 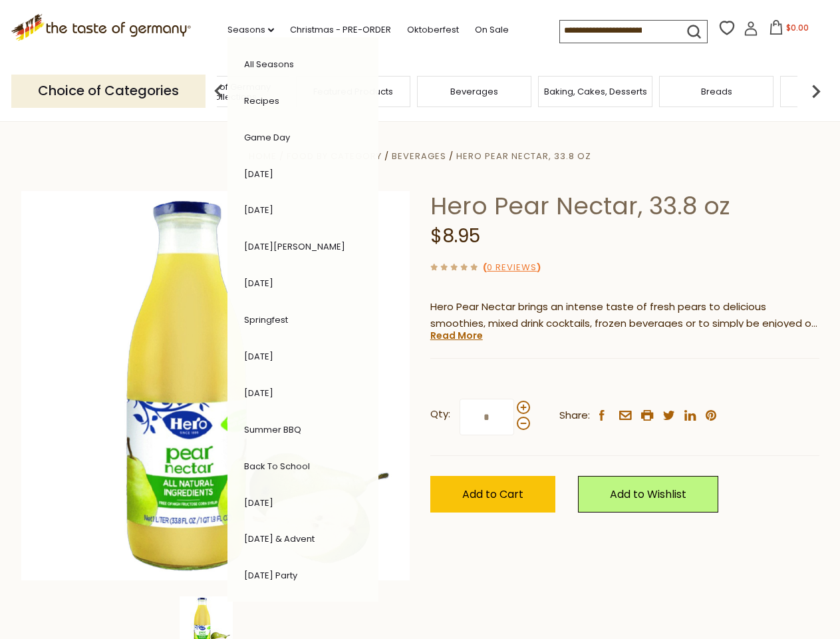 I want to click on input: Qty:, so click(x=487, y=417).